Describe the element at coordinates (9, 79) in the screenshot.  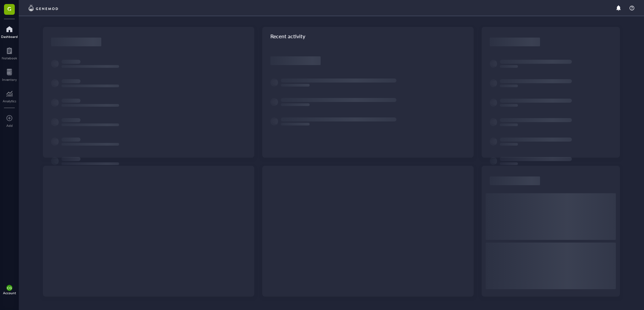
I see `div: Inventory` at that location.